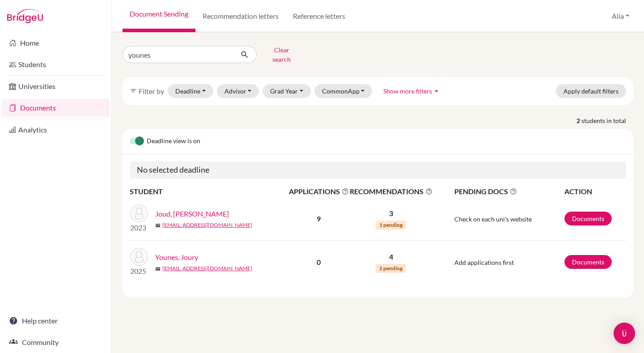 The image size is (644, 353). Describe the element at coordinates (55, 43) in the screenshot. I see `a: Home` at that location.